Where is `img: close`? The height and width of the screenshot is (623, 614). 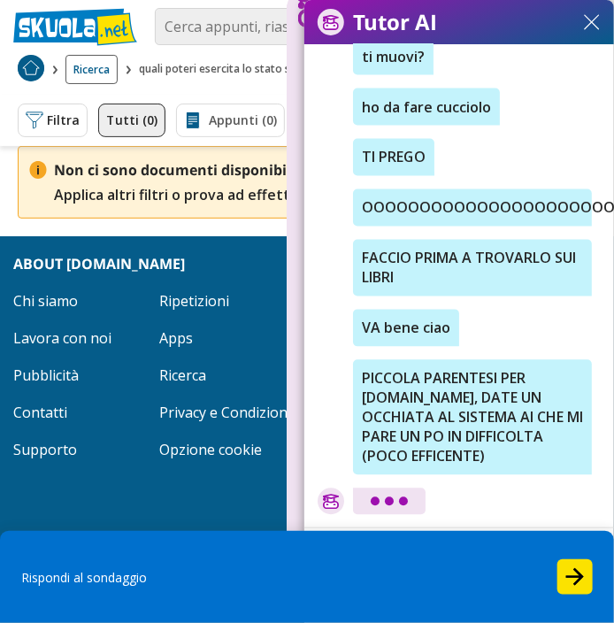
img: close is located at coordinates (592, 22).